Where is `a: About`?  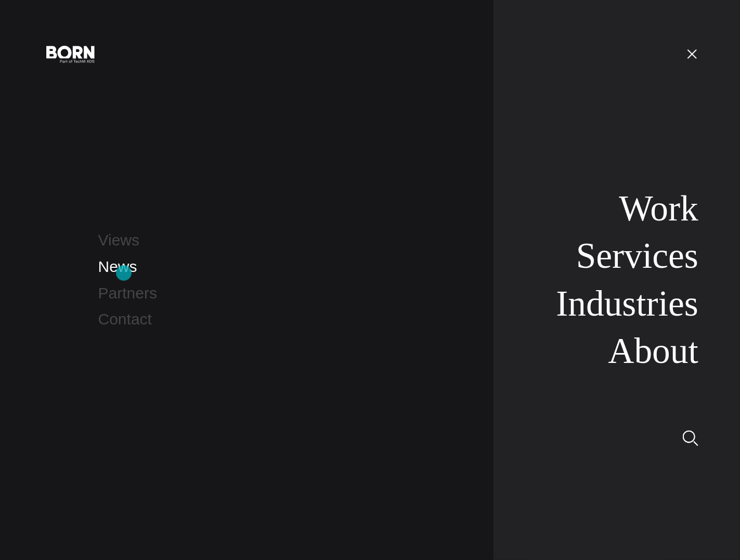 a: About is located at coordinates (653, 351).